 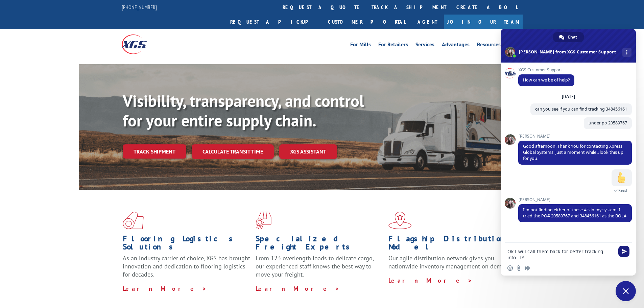 I want to click on img: xgs-icon-flagship-distribution-model-red, so click(x=400, y=220).